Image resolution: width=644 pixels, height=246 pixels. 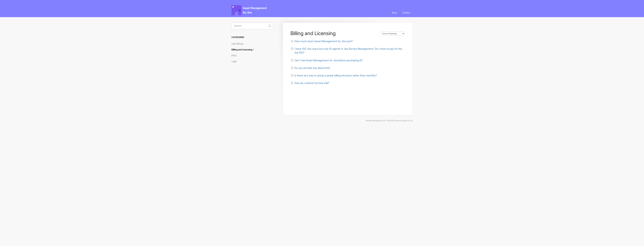 What do you see at coordinates (312, 83) in the screenshot?
I see `span: How do I extend my free trial?` at bounding box center [312, 83].